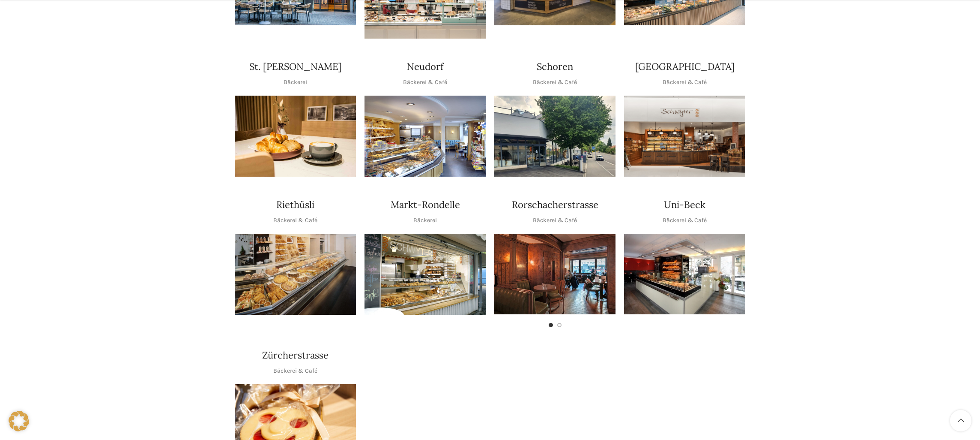 This screenshot has width=980, height=440. What do you see at coordinates (425, 274) in the screenshot?
I see `img: Rondelle_1` at bounding box center [425, 274].